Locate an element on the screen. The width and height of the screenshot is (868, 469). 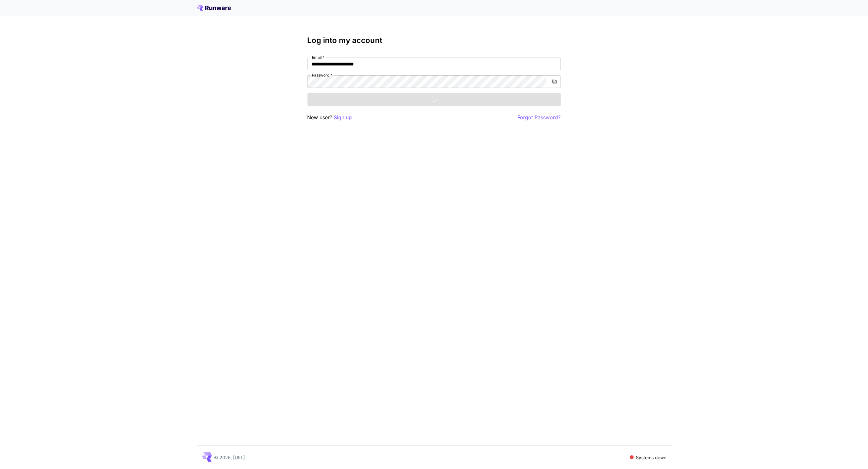
label: Password is located at coordinates (322, 75).